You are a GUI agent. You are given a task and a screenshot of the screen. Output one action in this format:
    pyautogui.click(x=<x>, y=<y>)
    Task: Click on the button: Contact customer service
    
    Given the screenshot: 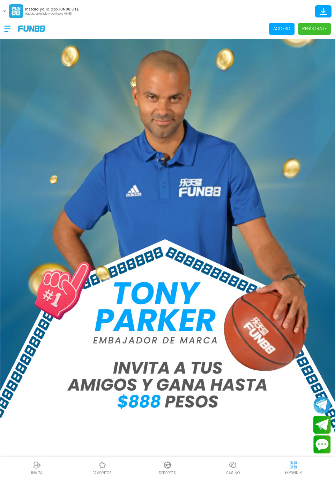 What is the action you would take?
    pyautogui.click(x=322, y=444)
    